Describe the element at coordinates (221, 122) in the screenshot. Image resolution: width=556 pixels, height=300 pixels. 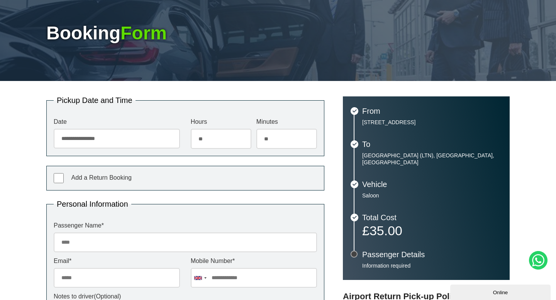
I see `label: Hours` at that location.